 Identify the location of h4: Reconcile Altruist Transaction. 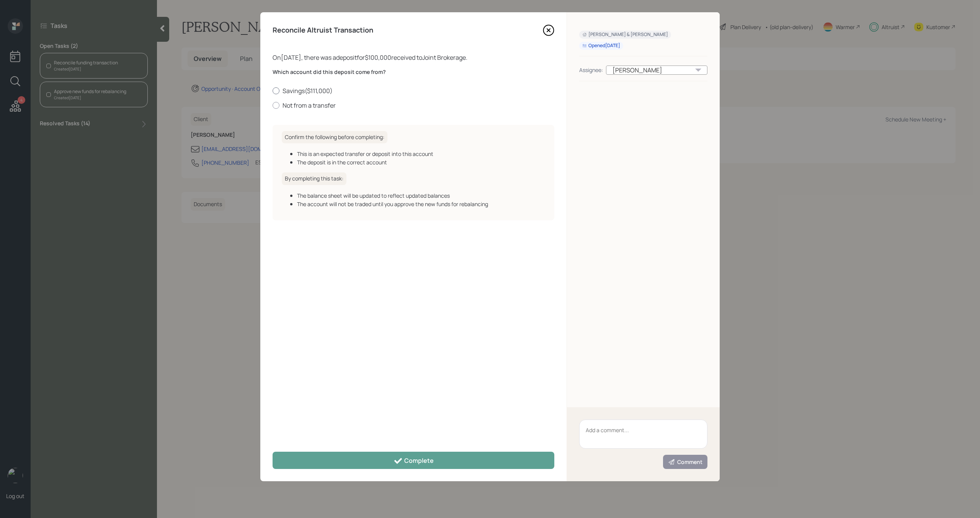
(323, 30).